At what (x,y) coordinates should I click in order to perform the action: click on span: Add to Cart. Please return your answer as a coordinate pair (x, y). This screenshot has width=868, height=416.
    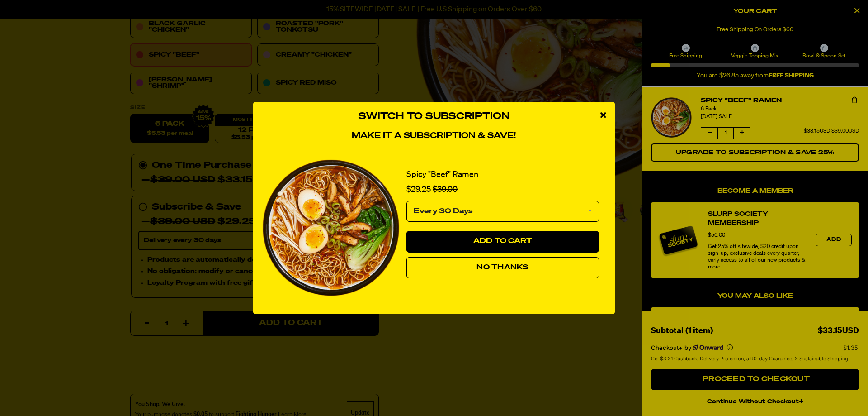
    Looking at the image, I should click on (503, 241).